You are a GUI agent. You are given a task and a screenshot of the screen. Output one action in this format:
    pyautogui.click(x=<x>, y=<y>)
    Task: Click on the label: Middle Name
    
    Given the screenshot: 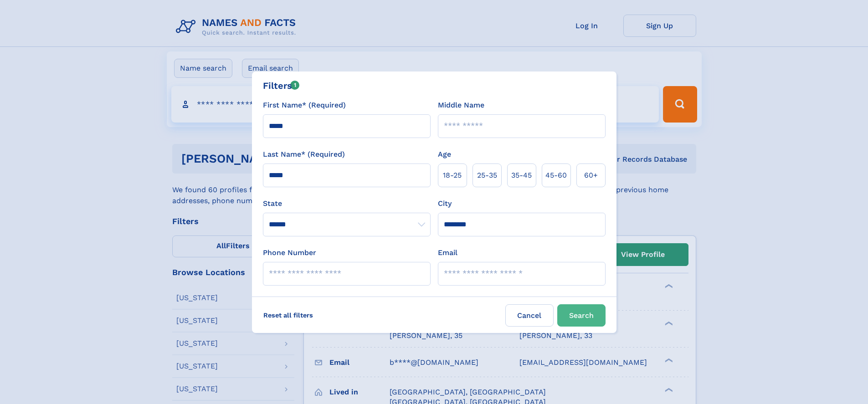 What is the action you would take?
    pyautogui.click(x=461, y=105)
    